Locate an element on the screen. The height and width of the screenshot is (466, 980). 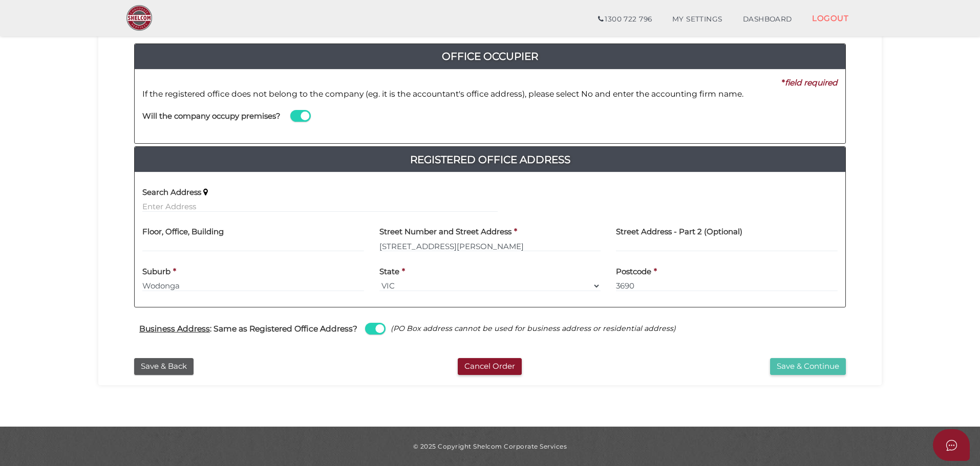
h4: Street Number and Street Address is located at coordinates (446, 232).